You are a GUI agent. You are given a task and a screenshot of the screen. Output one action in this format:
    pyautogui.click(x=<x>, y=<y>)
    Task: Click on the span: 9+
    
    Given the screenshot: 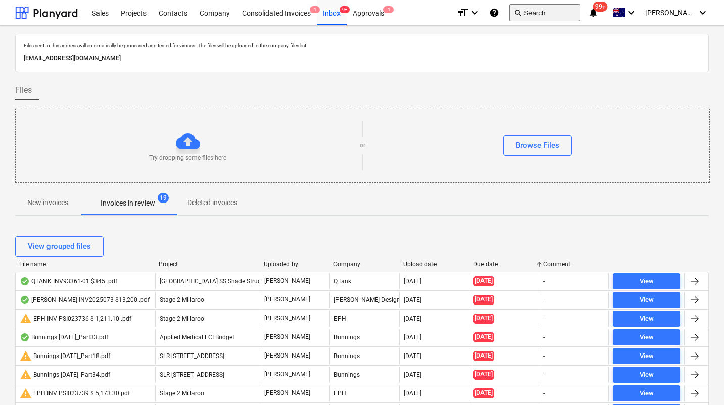 What is the action you would take?
    pyautogui.click(x=345, y=10)
    